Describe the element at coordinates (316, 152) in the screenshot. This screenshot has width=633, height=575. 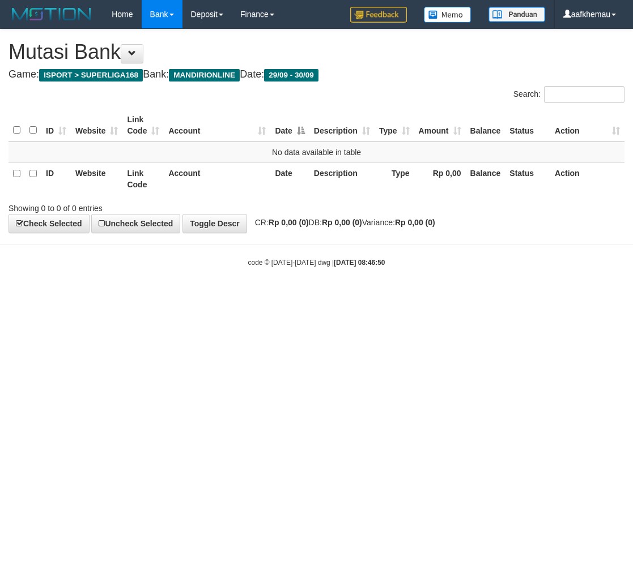
I see `td: No data available in table` at that location.